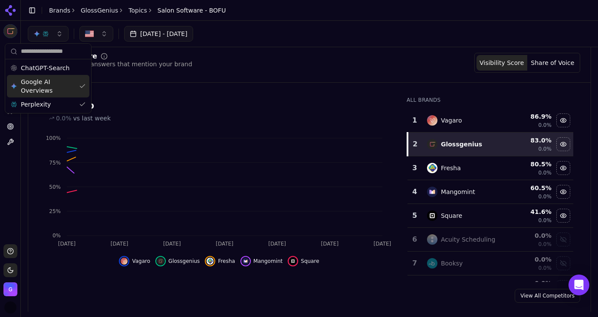  I want to click on span: vs last week, so click(92, 118).